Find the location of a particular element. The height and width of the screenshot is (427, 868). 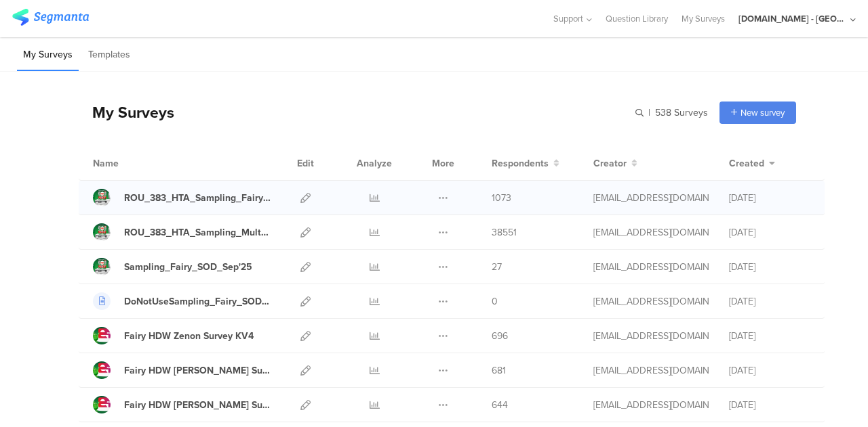

a: ROU_383_HTA_Sampling_Fairy_Sep'25 is located at coordinates (182, 198).